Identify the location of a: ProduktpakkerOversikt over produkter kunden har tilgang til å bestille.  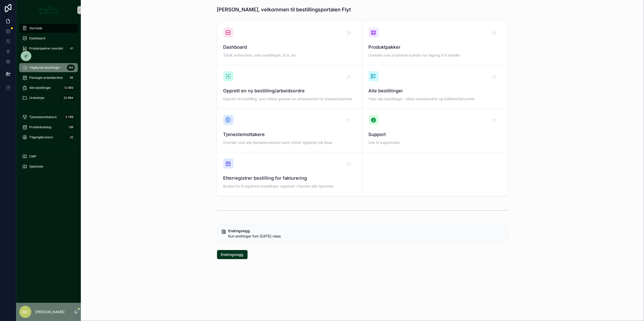
(435, 43).